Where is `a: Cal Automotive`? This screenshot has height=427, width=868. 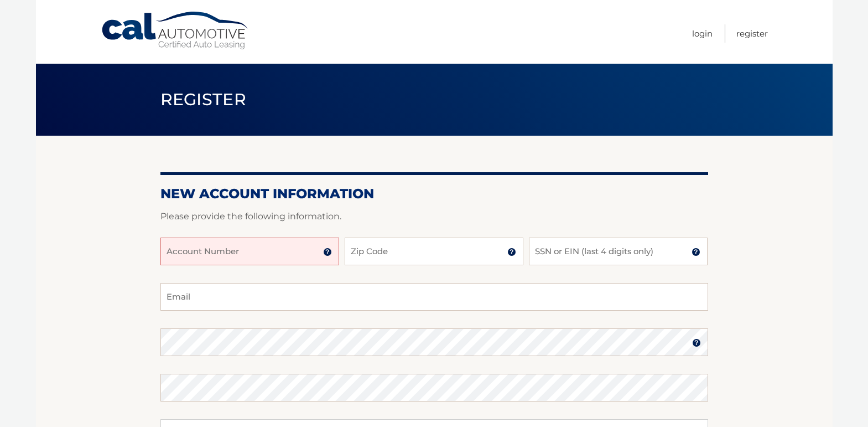
a: Cal Automotive is located at coordinates (175, 30).